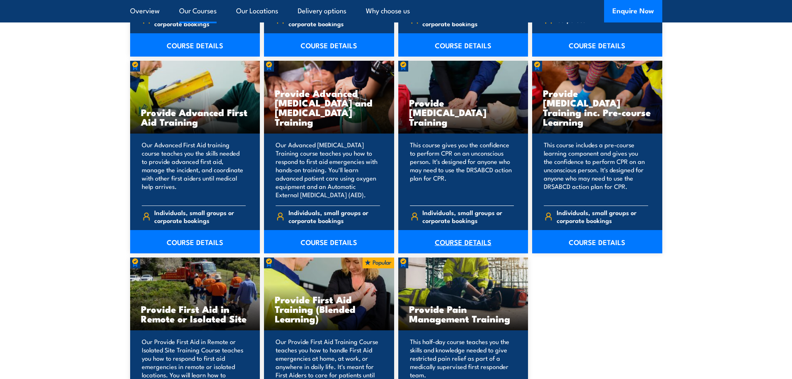 This screenshot has height=379, width=792. What do you see at coordinates (195, 117) in the screenshot?
I see `h3: Provide Advanced First Aid Training` at bounding box center [195, 117].